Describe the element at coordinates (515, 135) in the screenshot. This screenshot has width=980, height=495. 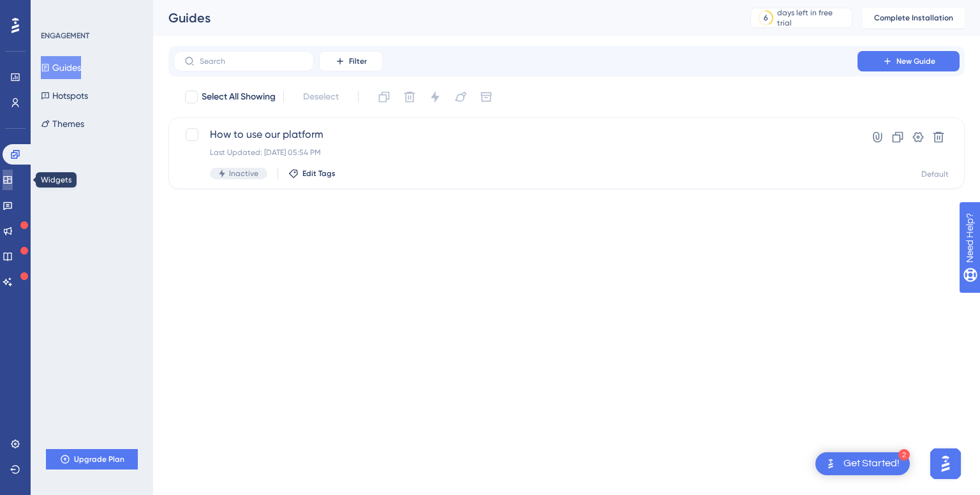
I see `span: How to use our platform` at that location.